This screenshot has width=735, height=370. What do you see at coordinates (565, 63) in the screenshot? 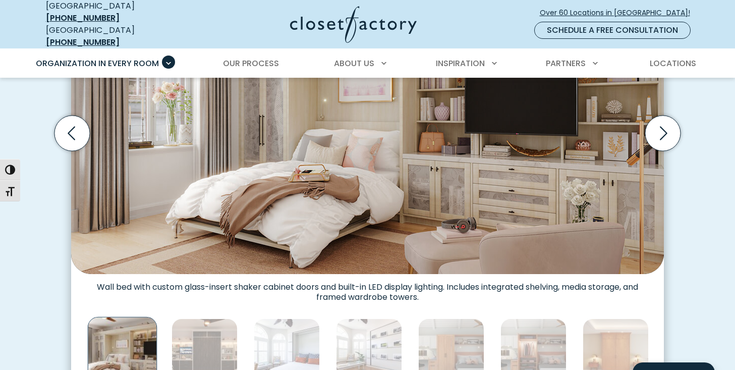
I see `span: Partners` at bounding box center [565, 63].